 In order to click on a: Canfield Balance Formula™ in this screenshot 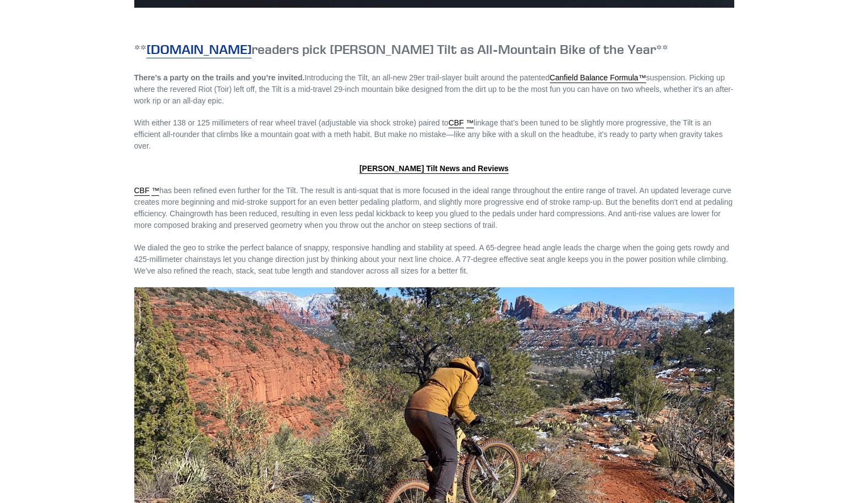, I will do `click(598, 78)`.